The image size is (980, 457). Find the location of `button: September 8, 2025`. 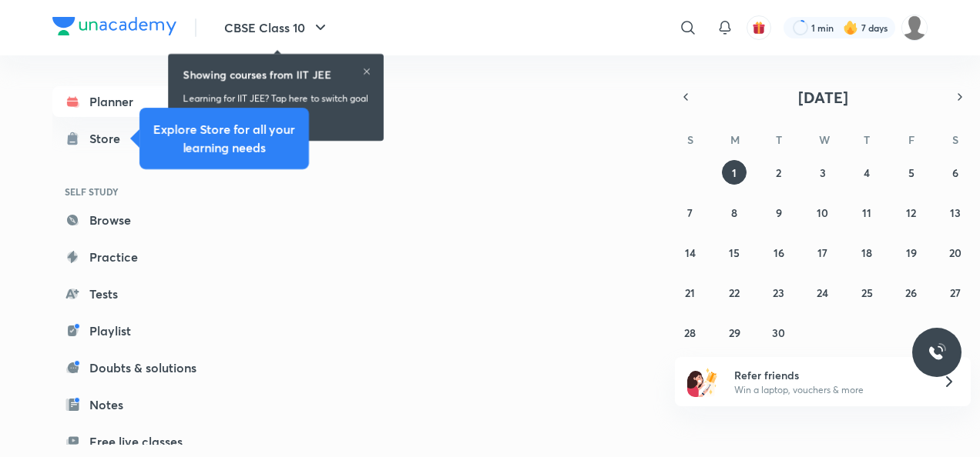

button: September 8, 2025 is located at coordinates (734, 212).